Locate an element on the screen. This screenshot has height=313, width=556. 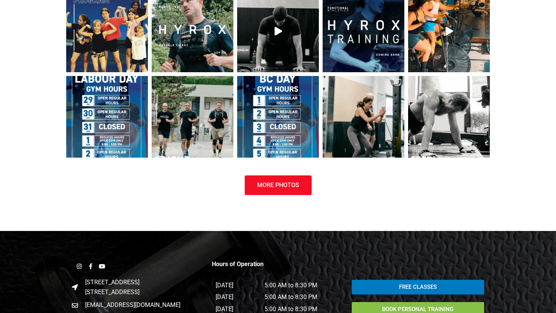
img: 🌲 BC DAY WEEKEND GYM HOURS 🌲 Here is our Hours for the upcoming long weekend! Friday, August 1 ✅ ... is located at coordinates (278, 117).